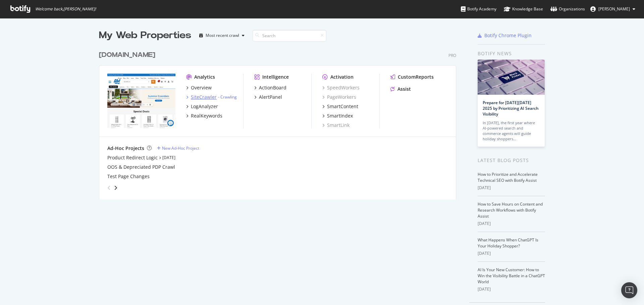 The width and height of the screenshot is (644, 305). What do you see at coordinates (132, 158) in the screenshot?
I see `div: Product Redirect Logic` at bounding box center [132, 158].